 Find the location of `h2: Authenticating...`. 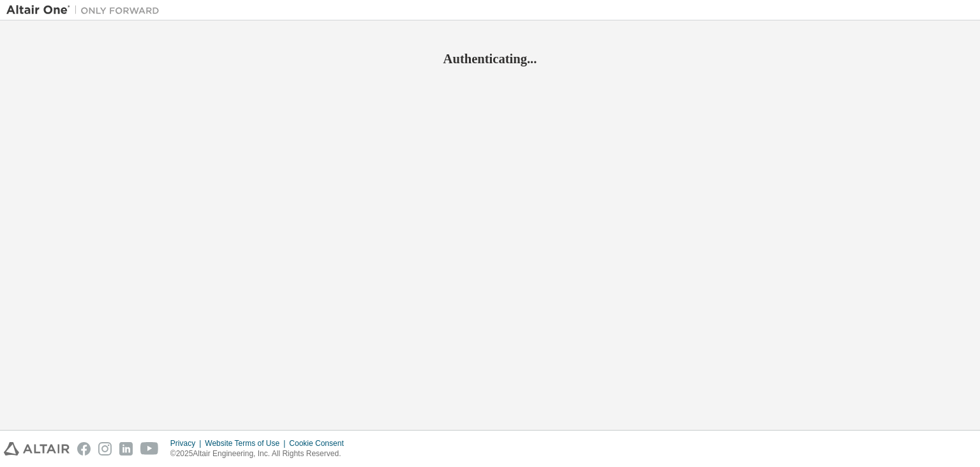

h2: Authenticating... is located at coordinates (490, 59).